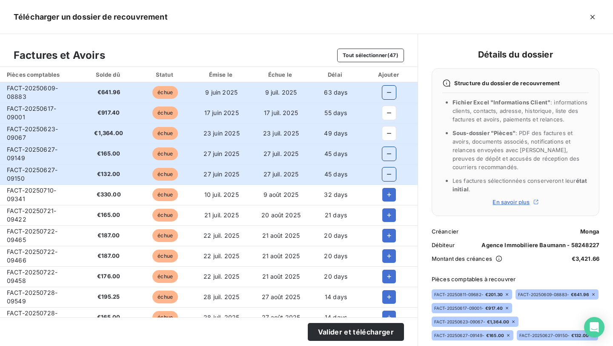 This screenshot has height=346, width=613. What do you see at coordinates (540, 245) in the screenshot?
I see `span: Agence Immobiliere Baumann - 58248227` at bounding box center [540, 245].